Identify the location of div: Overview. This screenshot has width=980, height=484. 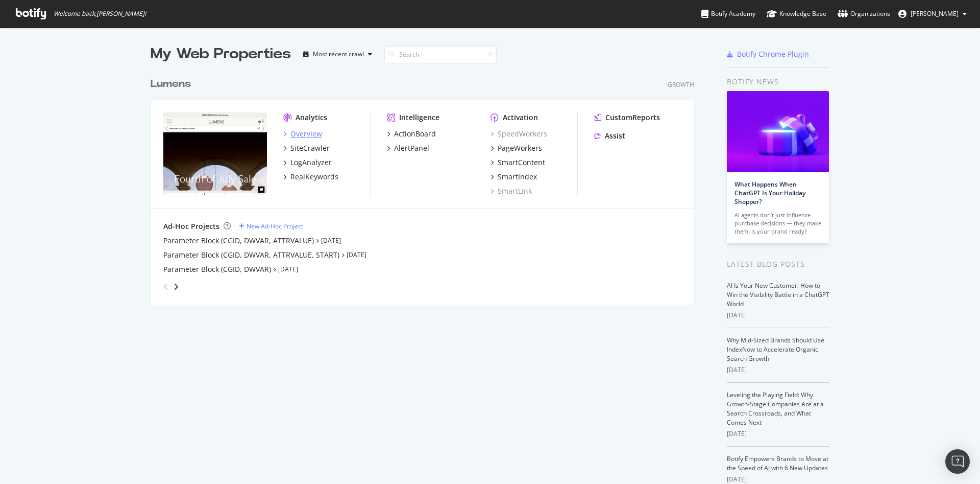
(306, 134).